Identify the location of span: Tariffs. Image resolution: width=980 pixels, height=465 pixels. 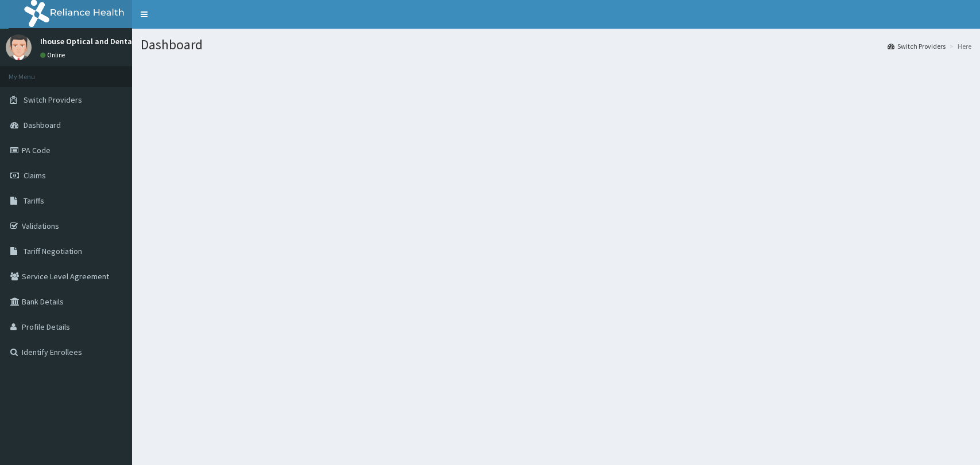
(34, 200).